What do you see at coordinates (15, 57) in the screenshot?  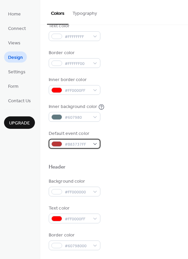 I see `span: Design` at bounding box center [15, 57].